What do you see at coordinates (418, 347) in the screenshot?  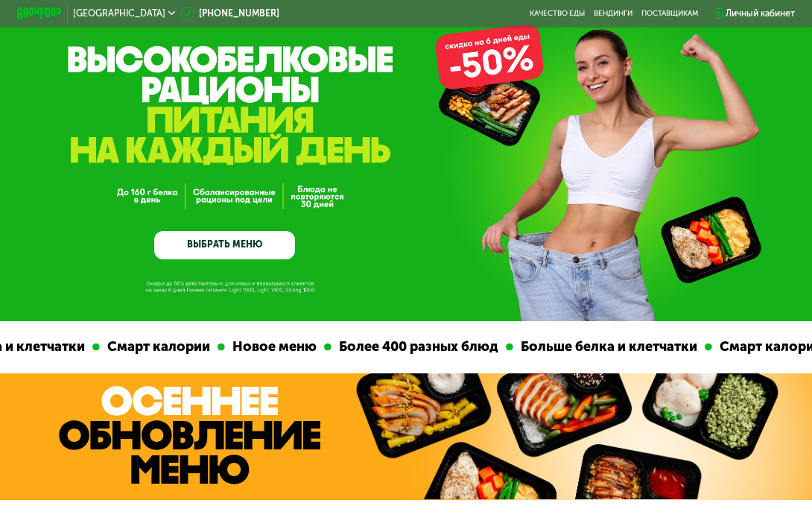 I see `div: Более 400 разных блюд` at bounding box center [418, 347].